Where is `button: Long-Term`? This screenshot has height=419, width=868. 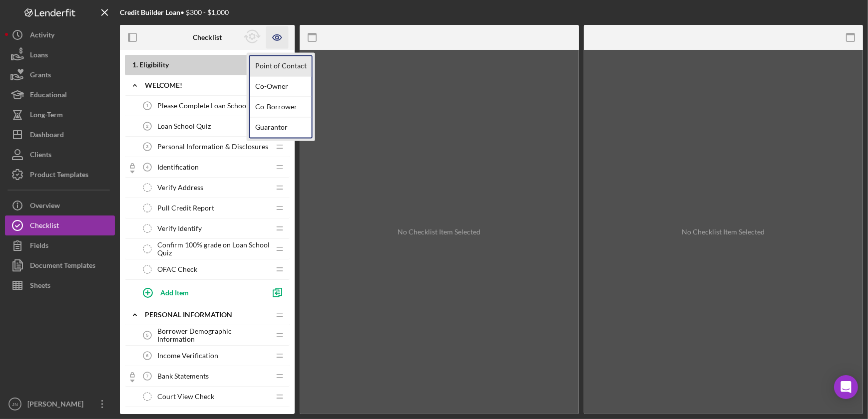
button: Long-Term is located at coordinates (60, 115).